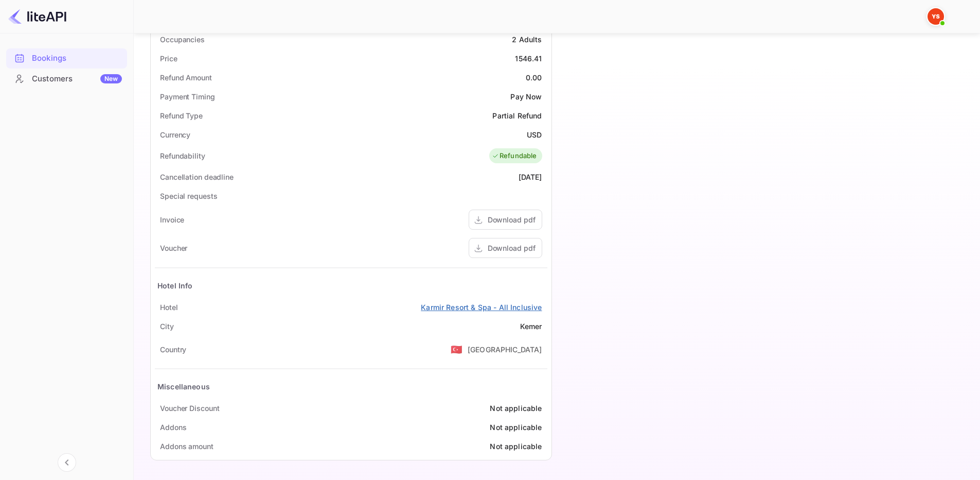 The width and height of the screenshot is (980, 480). I want to click on a: Bookings, so click(66, 58).